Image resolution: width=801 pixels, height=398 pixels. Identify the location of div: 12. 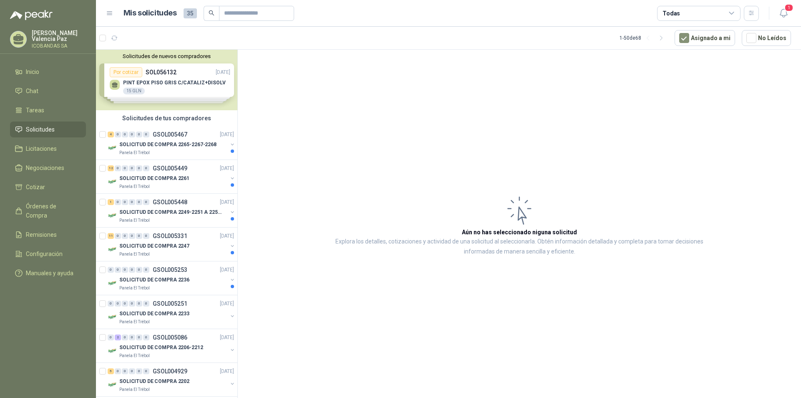
(111, 168).